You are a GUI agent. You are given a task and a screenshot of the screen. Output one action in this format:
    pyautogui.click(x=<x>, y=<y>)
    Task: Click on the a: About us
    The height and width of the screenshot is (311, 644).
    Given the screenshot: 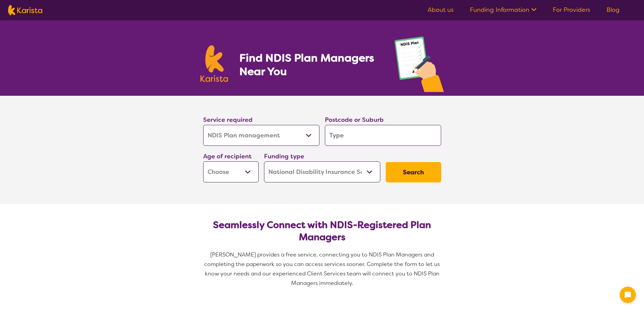 What is the action you would take?
    pyautogui.click(x=440, y=10)
    